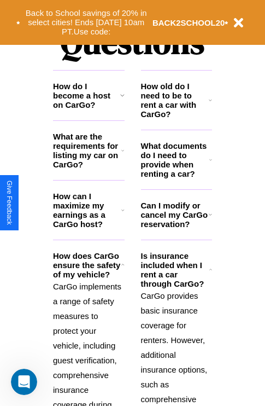 This screenshot has height=406, width=265. I want to click on h3: What are the requirements for listing my car on CarGo?, so click(87, 150).